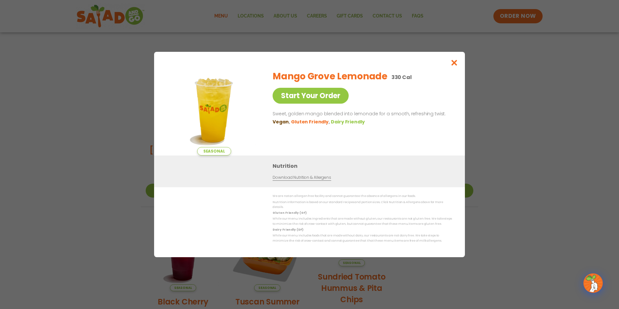 Image resolution: width=619 pixels, height=309 pixels. Describe the element at coordinates (362, 238) in the screenshot. I see `p: While our menu includes foods that are made without dairy, our restaurants are not dairy free. We...` at that location.